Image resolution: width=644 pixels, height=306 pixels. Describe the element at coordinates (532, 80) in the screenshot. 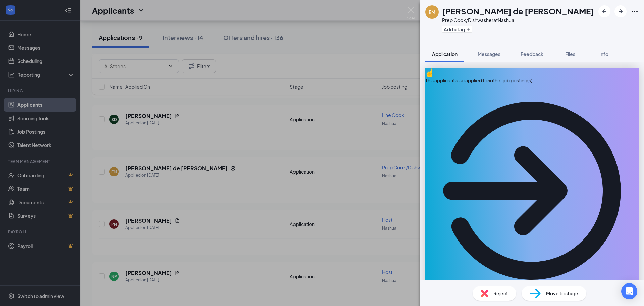

I see `div: This applicant also applied to 5 other job posting(s)` at that location.